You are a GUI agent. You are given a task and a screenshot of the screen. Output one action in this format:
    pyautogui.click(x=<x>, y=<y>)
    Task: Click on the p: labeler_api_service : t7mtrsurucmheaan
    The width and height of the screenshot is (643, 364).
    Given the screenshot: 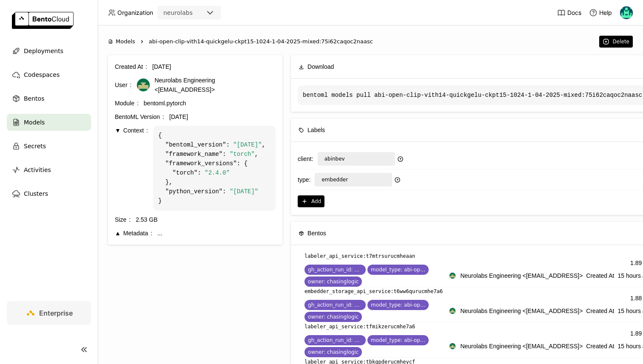 What is the action you would take?
    pyautogui.click(x=360, y=256)
    